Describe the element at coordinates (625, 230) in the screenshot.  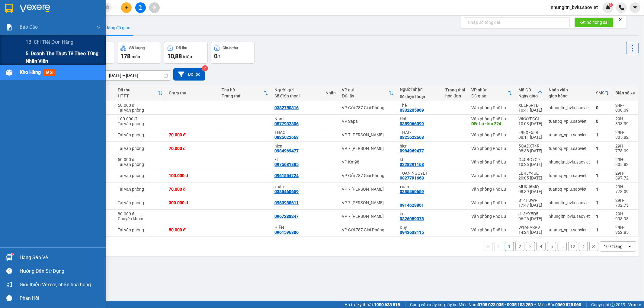
I see `div: 29H-962.85` at that location.